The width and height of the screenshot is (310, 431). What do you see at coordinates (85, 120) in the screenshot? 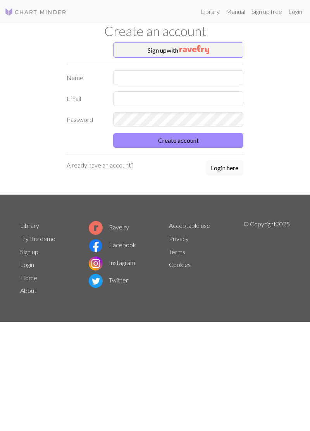
I see `label: Password` at bounding box center [85, 120].